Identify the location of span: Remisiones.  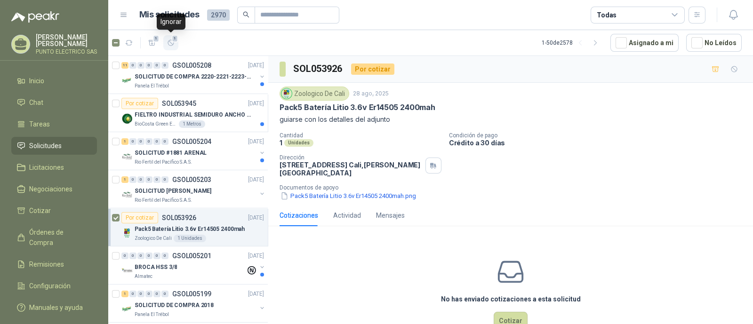
(47, 264).